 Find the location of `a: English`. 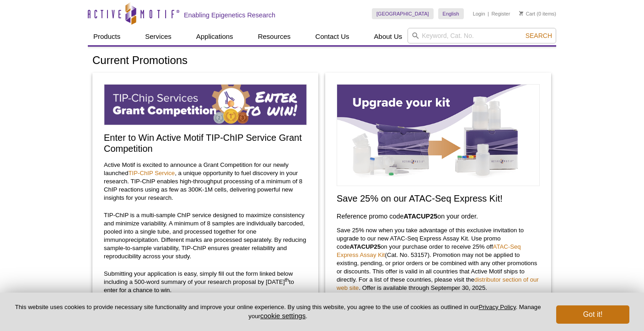

a: English is located at coordinates (451, 14).